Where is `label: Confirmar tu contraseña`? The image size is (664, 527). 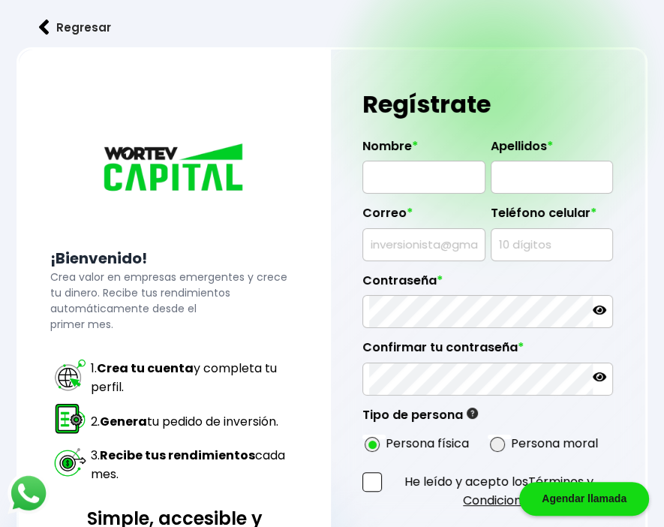
label: Confirmar tu contraseña is located at coordinates (488, 351).